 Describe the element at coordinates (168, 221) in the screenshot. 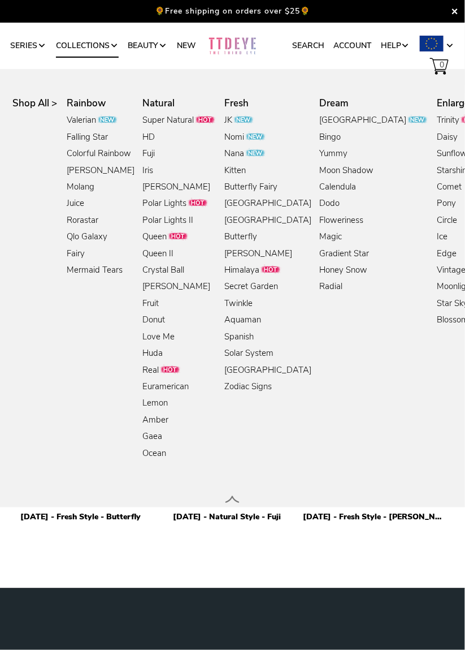

I see `a: Polar Lights II` at that location.